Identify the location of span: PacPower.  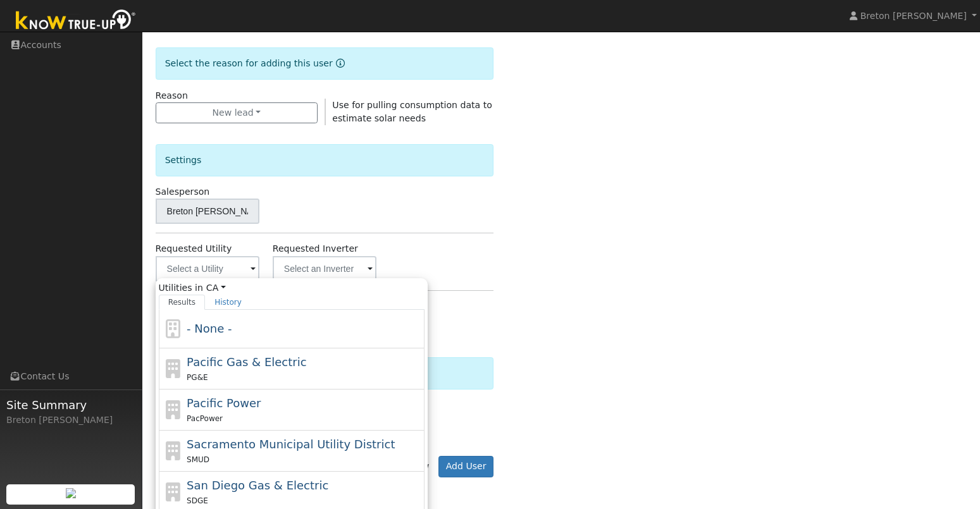
(205, 419).